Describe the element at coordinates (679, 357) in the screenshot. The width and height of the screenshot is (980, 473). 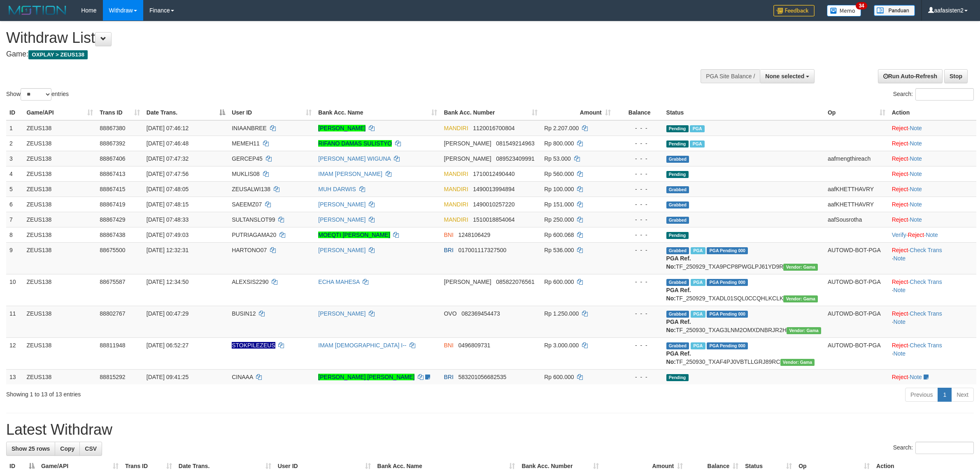
I see `b: PGA Ref. No:` at that location.